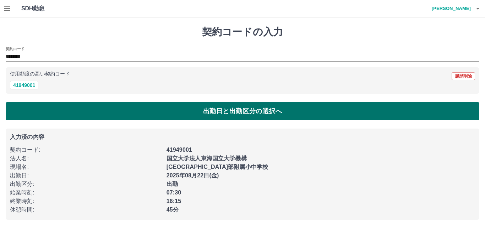 The width and height of the screenshot is (485, 234). I want to click on p: 入力済の内容, so click(243, 137).